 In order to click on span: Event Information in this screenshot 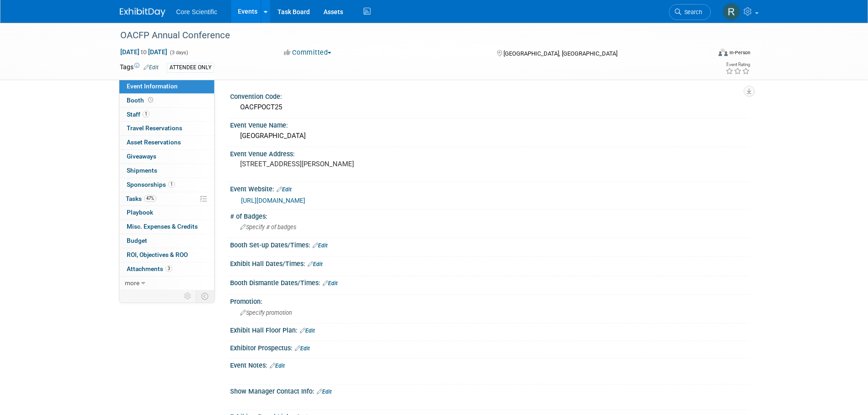, I will do `click(152, 86)`.